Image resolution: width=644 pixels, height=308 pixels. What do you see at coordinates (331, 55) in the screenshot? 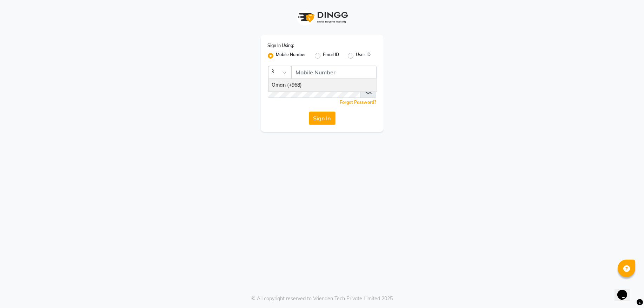
I see `label: Email ID` at bounding box center [331, 55].